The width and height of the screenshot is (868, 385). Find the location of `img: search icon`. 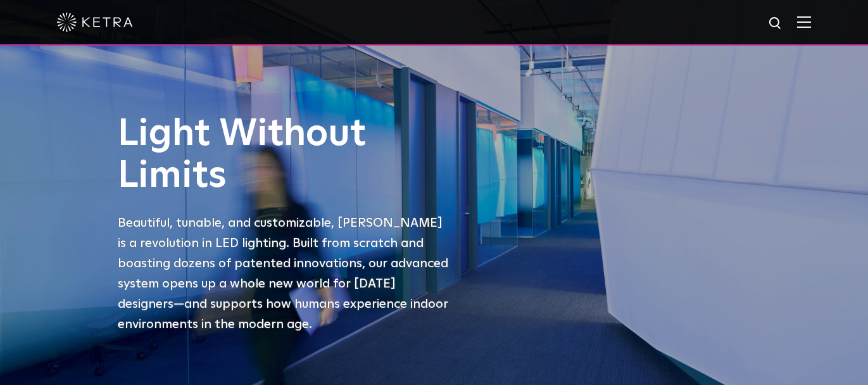

img: search icon is located at coordinates (776, 23).